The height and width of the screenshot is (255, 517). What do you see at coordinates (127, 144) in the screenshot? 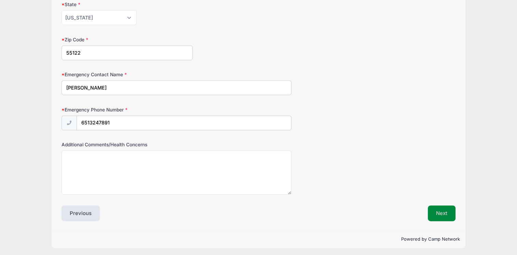
I see `label: Additional Comments/Health Concerns` at bounding box center [127, 144].